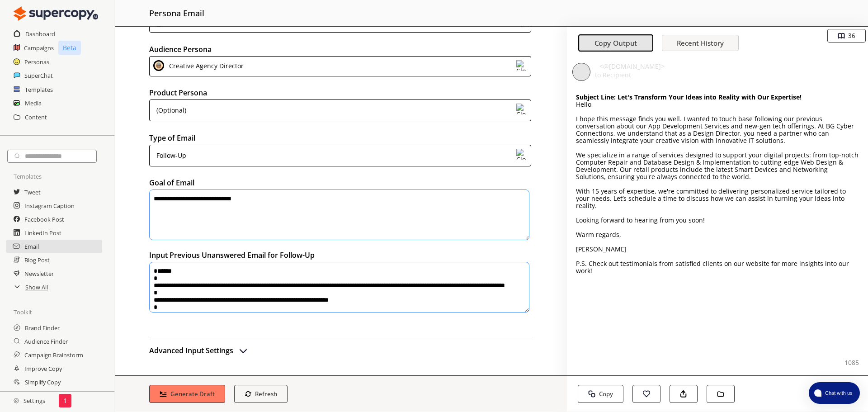 Image resolution: width=868 pixels, height=412 pixels. I want to click on h2: Newsletter, so click(39, 273).